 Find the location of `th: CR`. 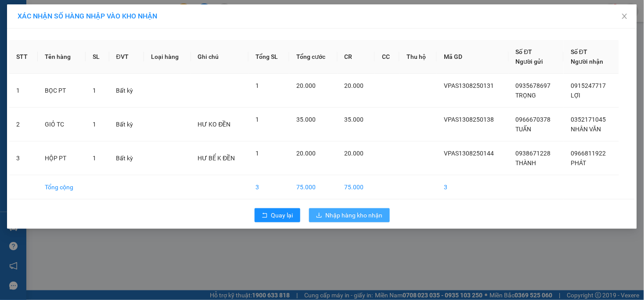

th: CR is located at coordinates (356, 56).